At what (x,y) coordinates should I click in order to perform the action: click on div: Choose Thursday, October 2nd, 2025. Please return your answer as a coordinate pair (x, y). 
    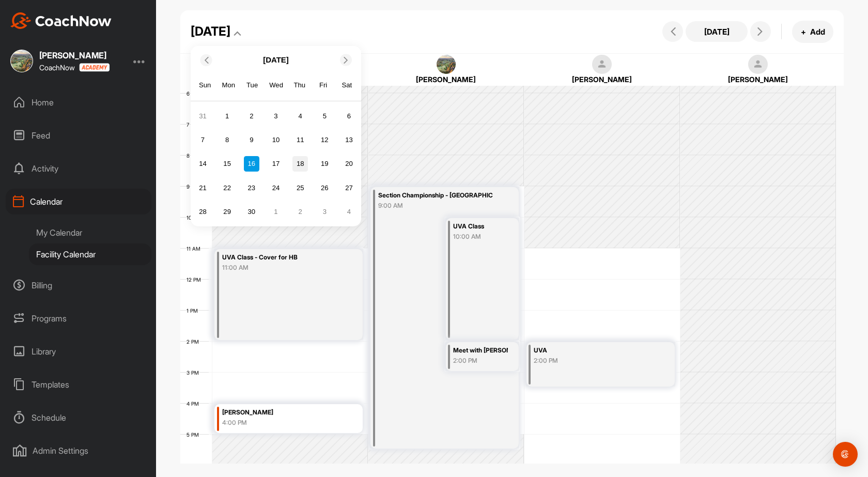
    Looking at the image, I should click on (300, 212).